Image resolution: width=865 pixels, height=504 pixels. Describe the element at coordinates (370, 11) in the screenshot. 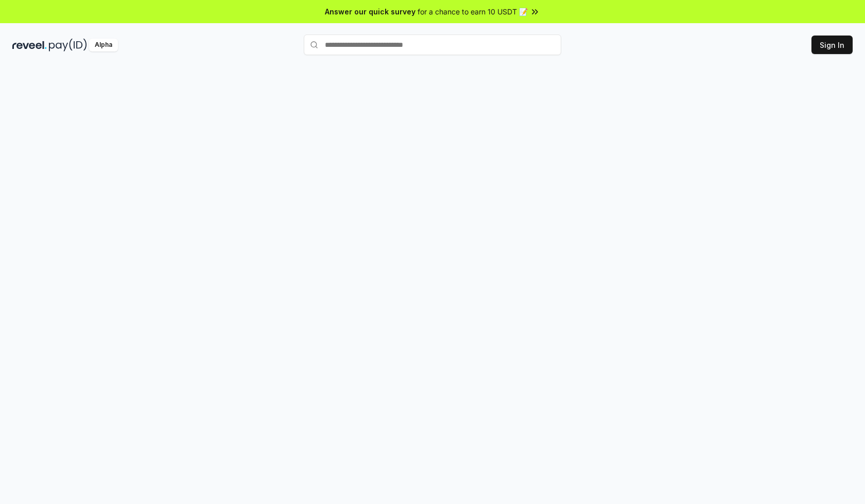

I see `span: Answer our quick survey` at that location.